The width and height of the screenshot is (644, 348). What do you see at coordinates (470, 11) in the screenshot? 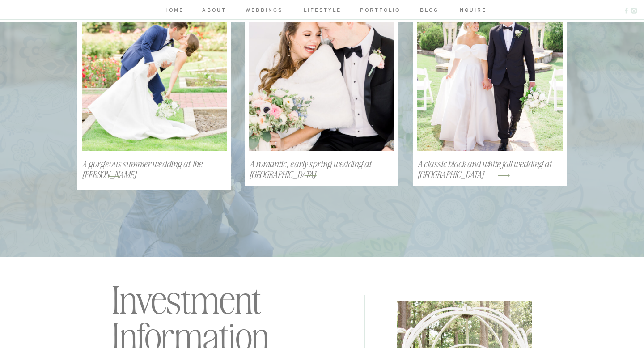
I see `a: inquire` at bounding box center [470, 11].